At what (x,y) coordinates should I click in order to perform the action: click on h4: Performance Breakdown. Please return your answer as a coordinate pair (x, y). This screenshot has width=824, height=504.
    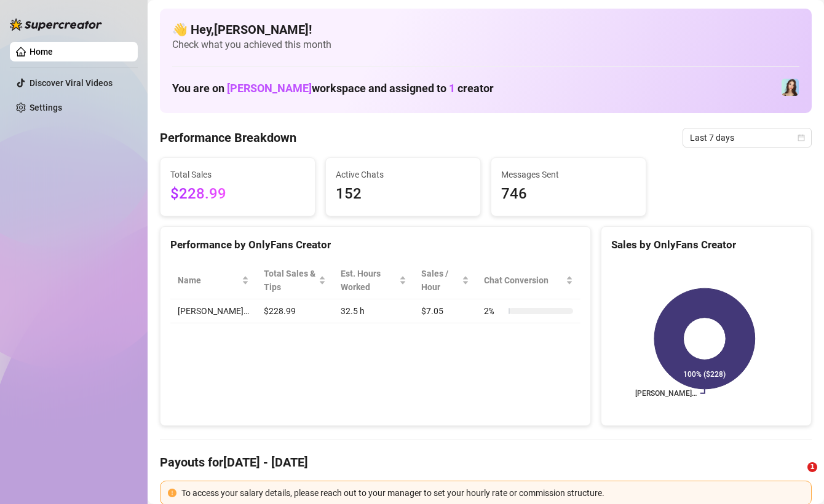
    Looking at the image, I should click on (228, 137).